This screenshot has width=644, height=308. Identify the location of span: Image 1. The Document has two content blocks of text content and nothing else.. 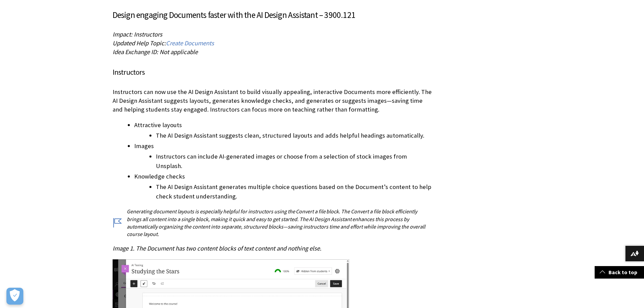
(217, 249).